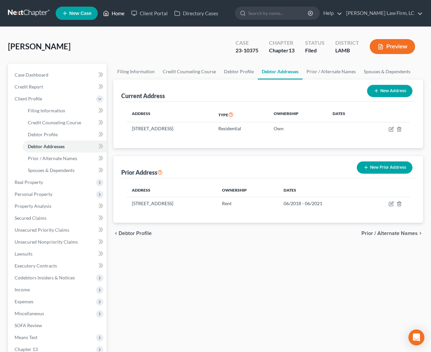 This screenshot has height=352, width=431. I want to click on div: Case, so click(247, 43).